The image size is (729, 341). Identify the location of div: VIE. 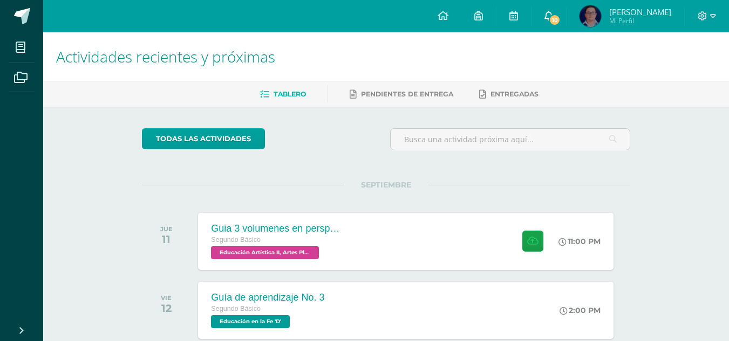
(166, 298).